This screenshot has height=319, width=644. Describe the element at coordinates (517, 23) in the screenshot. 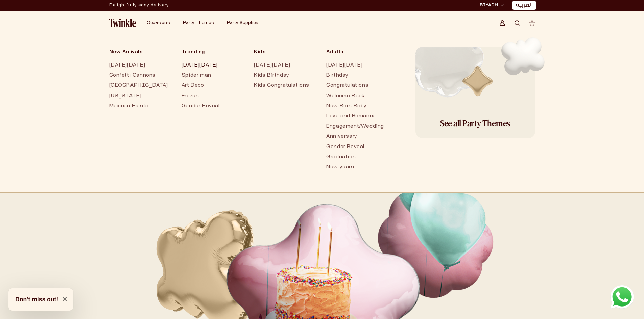

I see `summary: Search` at that location.